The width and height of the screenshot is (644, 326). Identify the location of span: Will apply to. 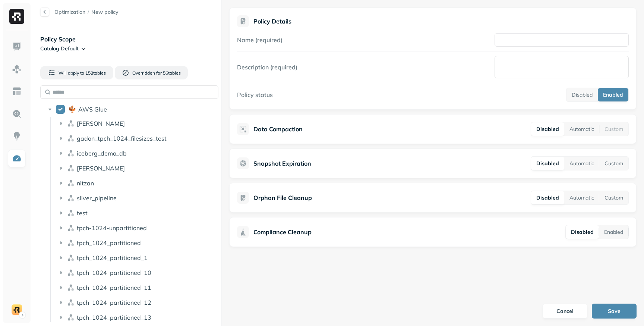
(71, 73).